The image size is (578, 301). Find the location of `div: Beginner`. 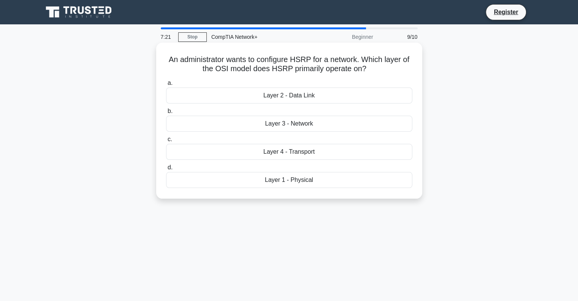

div: Beginner is located at coordinates (344, 37).